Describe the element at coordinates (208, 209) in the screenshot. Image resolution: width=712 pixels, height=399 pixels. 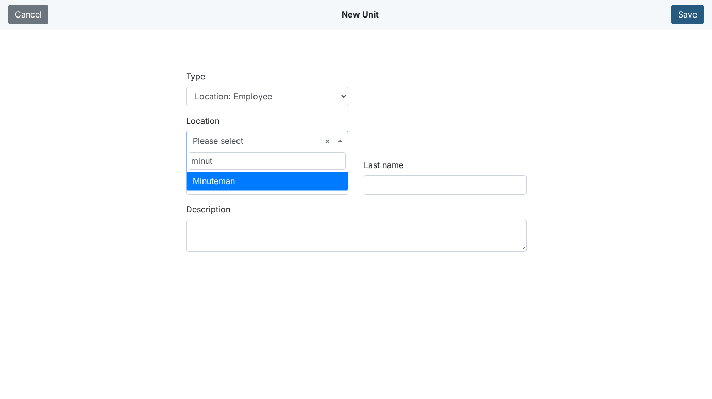
I see `label: Description` at that location.